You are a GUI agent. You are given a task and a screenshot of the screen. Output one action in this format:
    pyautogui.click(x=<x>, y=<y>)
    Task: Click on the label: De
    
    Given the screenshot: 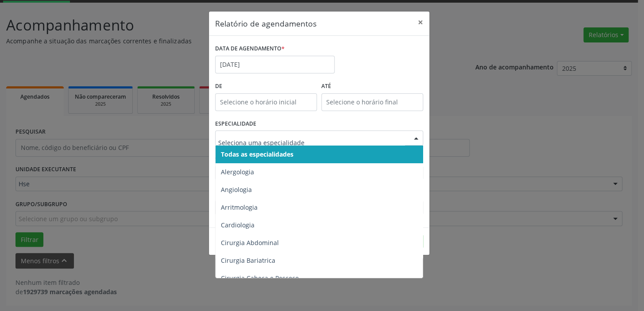 What is the action you would take?
    pyautogui.click(x=266, y=86)
    